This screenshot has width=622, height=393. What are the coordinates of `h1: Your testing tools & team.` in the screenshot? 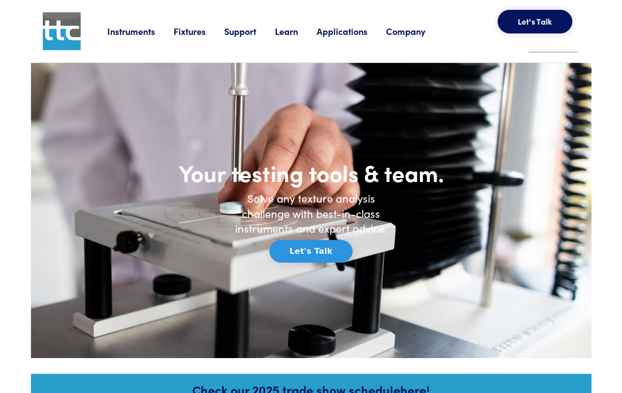 It's located at (311, 173).